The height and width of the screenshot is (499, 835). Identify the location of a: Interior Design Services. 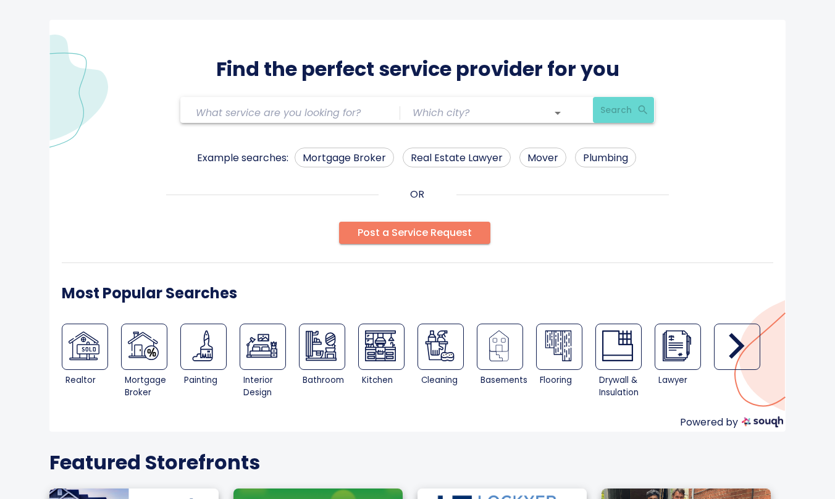
(262, 346).